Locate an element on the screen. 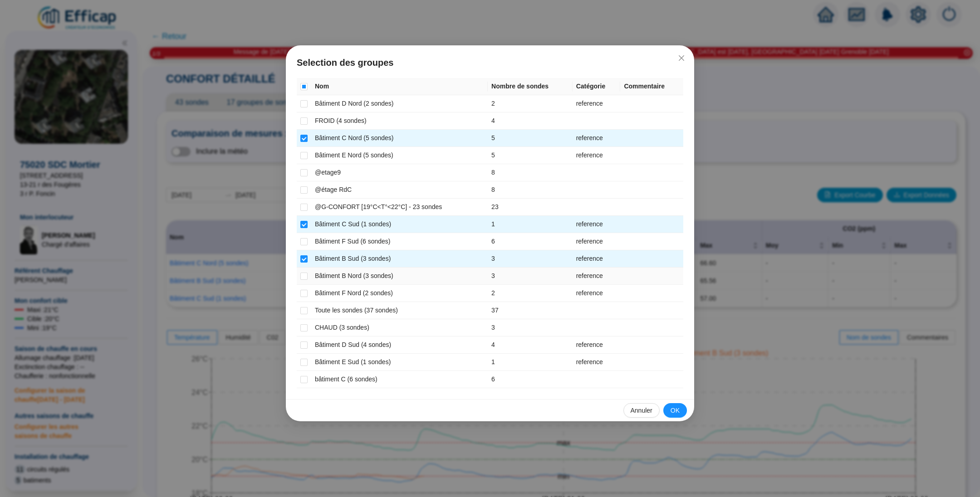 The image size is (980, 497). span: Fermer is located at coordinates (682, 58).